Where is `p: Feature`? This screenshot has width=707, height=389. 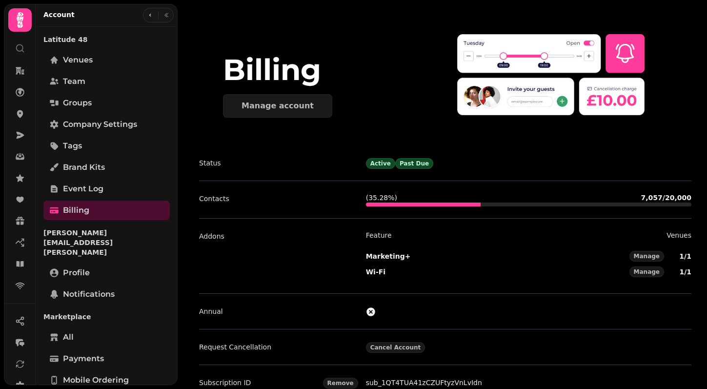
p: Feature is located at coordinates (378, 235).